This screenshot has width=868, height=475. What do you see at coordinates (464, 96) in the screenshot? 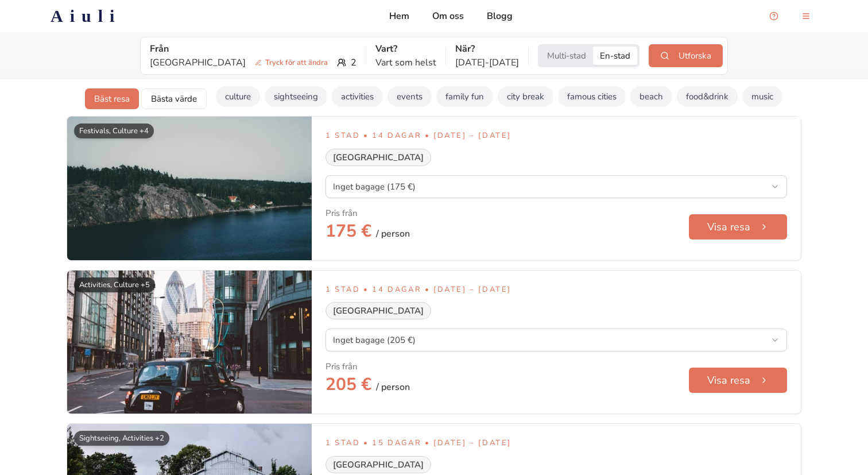
I see `button: family fun` at bounding box center [464, 96].